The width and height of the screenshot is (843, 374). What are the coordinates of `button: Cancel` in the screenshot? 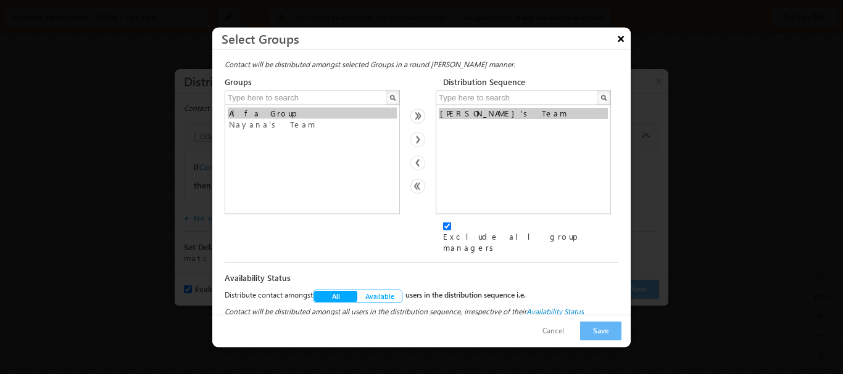 It's located at (553, 331).